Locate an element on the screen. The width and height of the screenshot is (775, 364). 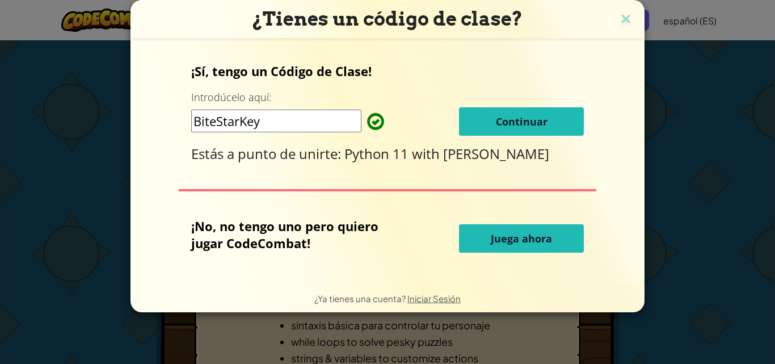
label: Introdúcelo aquí: is located at coordinates (231, 97).